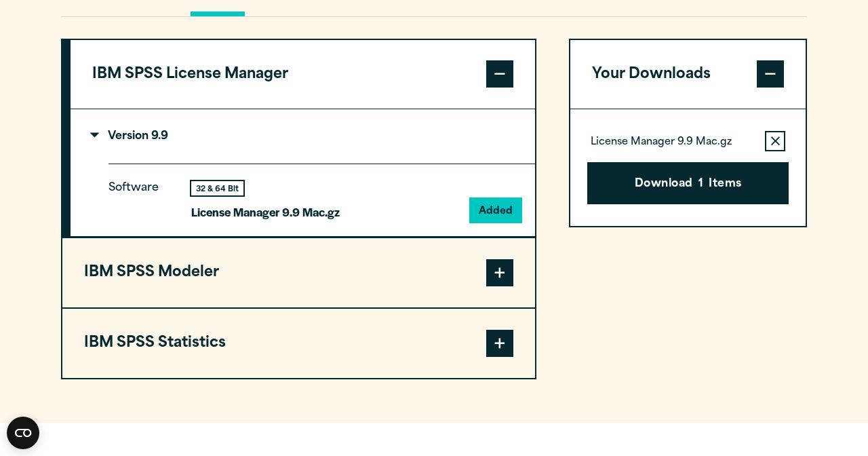  What do you see at coordinates (217, 188) in the screenshot?
I see `div: 32 & 64 Bit` at bounding box center [217, 188].